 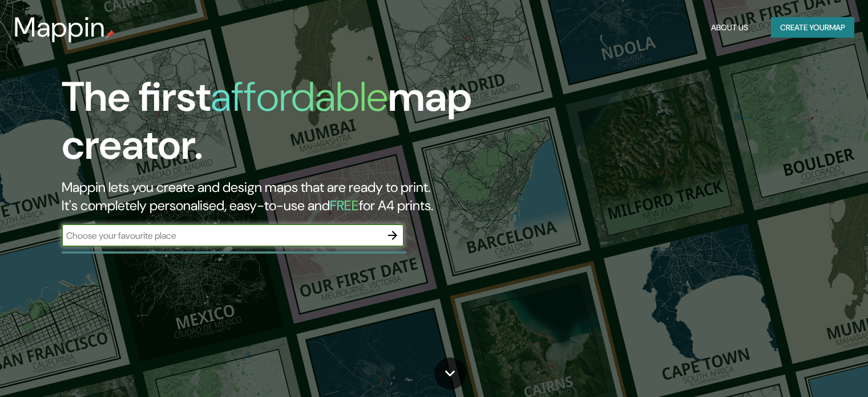 I want to click on h3: Mappin, so click(x=59, y=27).